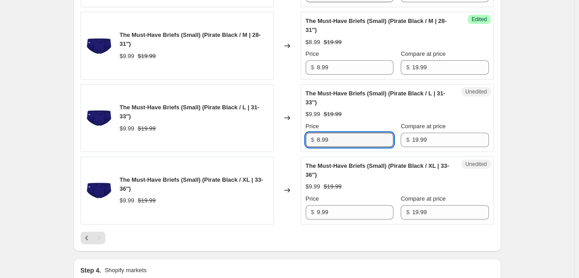 Image resolution: width=579 pixels, height=278 pixels. I want to click on span: Edited, so click(479, 19).